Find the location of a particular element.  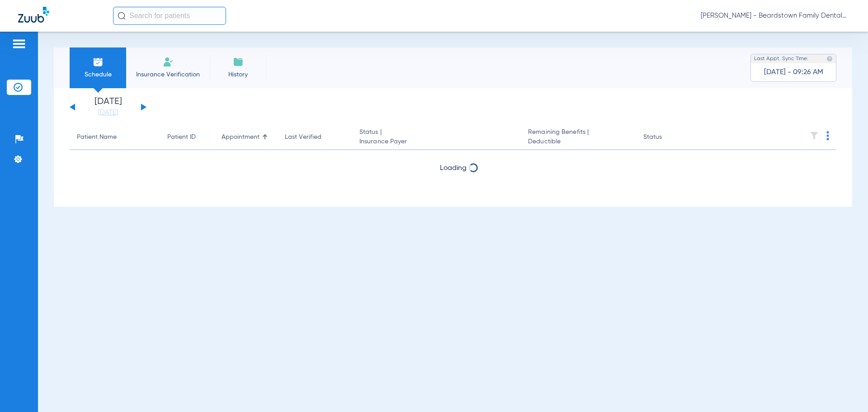

span: Deductible is located at coordinates (578, 141).